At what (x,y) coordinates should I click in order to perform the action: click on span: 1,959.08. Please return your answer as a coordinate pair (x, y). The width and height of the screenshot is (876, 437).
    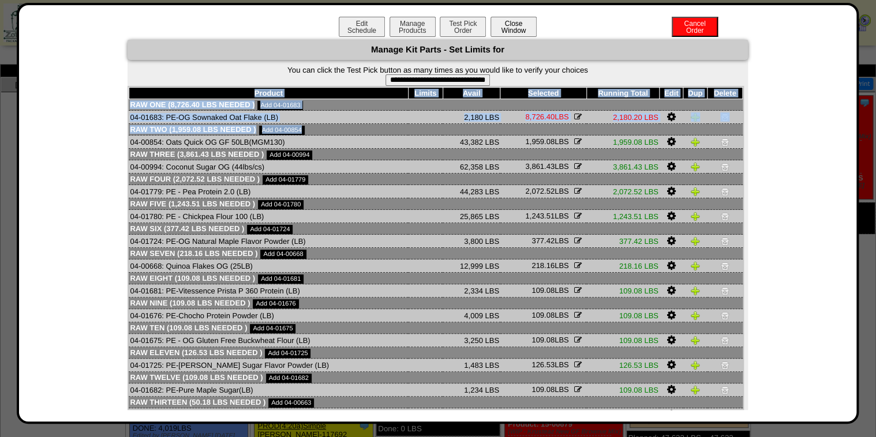
    Looking at the image, I should click on (539, 141).